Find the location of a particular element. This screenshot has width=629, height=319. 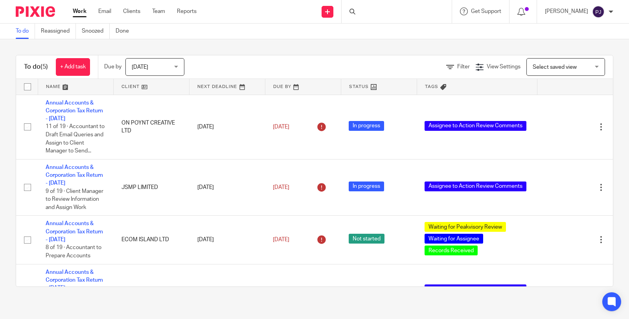

span: 8 of 19 · Accountant to Prepare Accounts is located at coordinates (73, 252).